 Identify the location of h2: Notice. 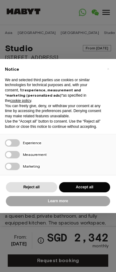
(53, 70).